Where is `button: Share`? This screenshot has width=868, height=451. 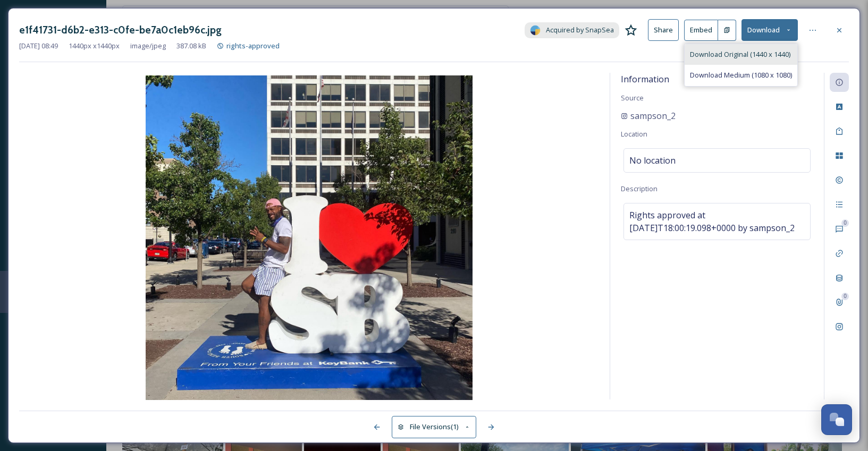 button: Share is located at coordinates (663, 30).